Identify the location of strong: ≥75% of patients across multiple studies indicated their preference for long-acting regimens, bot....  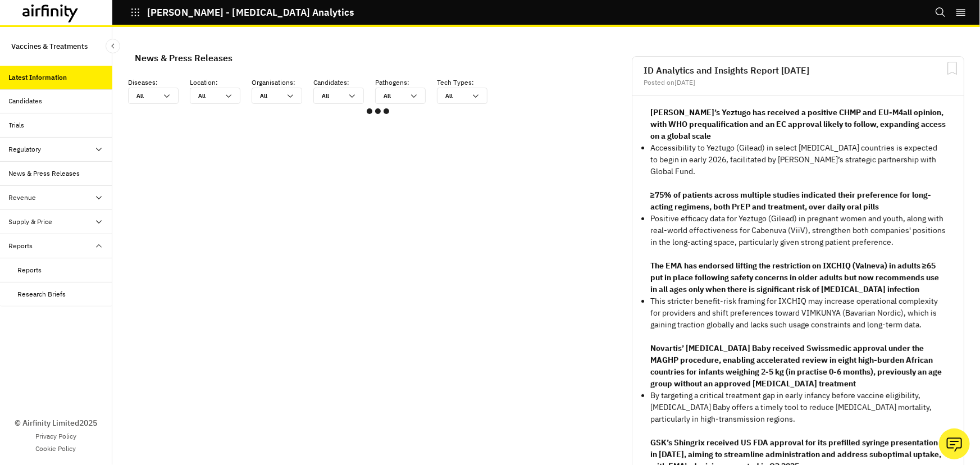
(791, 200).